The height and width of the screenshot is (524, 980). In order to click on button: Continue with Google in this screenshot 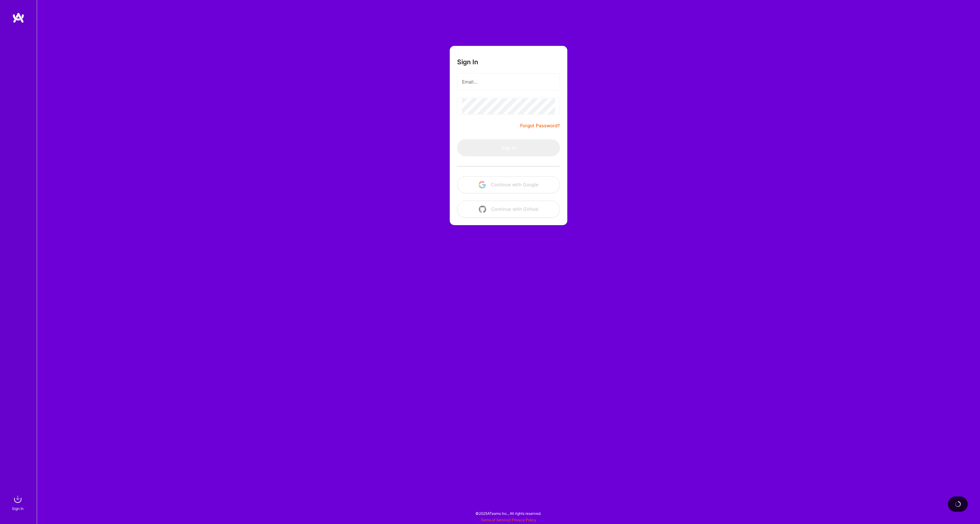, I will do `click(508, 185)`.